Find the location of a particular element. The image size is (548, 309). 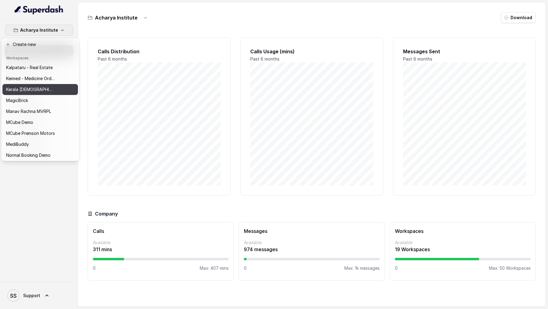

p: Normal Booking Demo is located at coordinates (28, 155).